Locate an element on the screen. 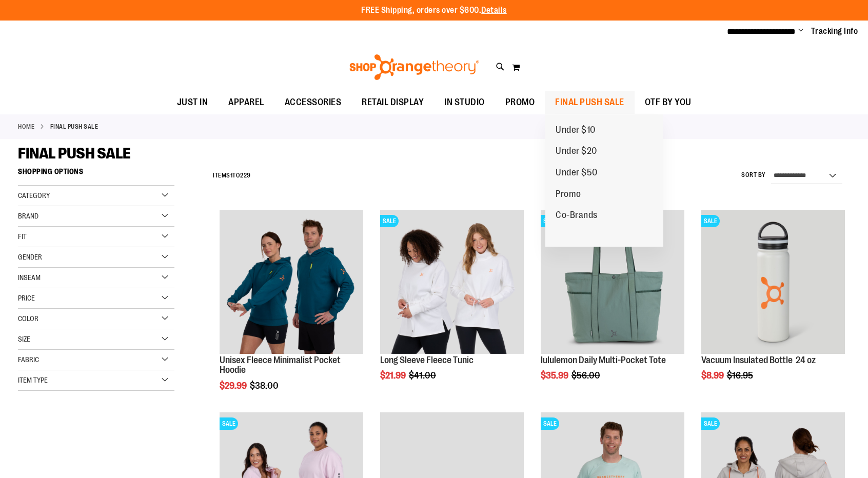 Image resolution: width=868 pixels, height=478 pixels. button: Account menu is located at coordinates (801, 31).